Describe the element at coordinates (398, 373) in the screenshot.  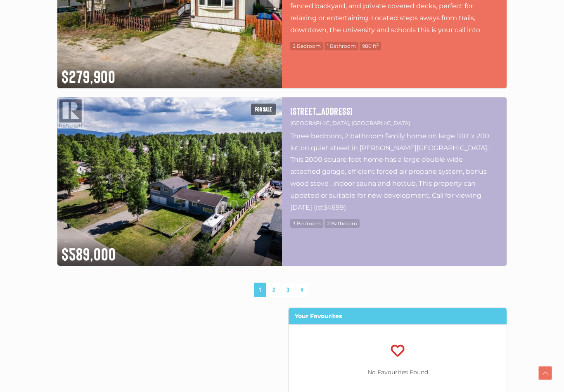
I see `p: No Favourites Found` at that location.